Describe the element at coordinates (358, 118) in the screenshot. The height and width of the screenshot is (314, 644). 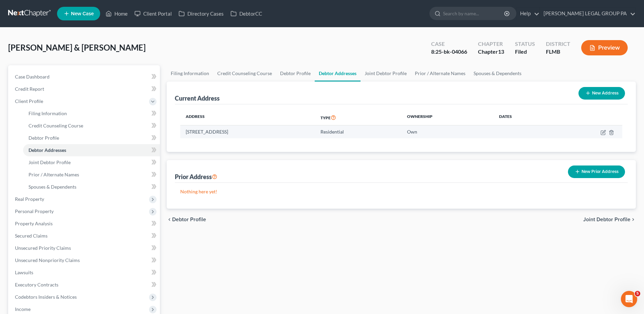
I see `th: Type` at that location.